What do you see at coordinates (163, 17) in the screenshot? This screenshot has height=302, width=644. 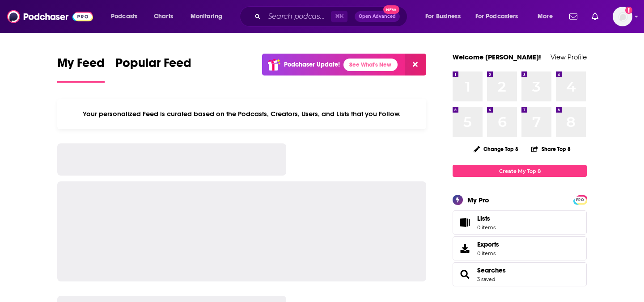 I see `a: Charts` at bounding box center [163, 17].